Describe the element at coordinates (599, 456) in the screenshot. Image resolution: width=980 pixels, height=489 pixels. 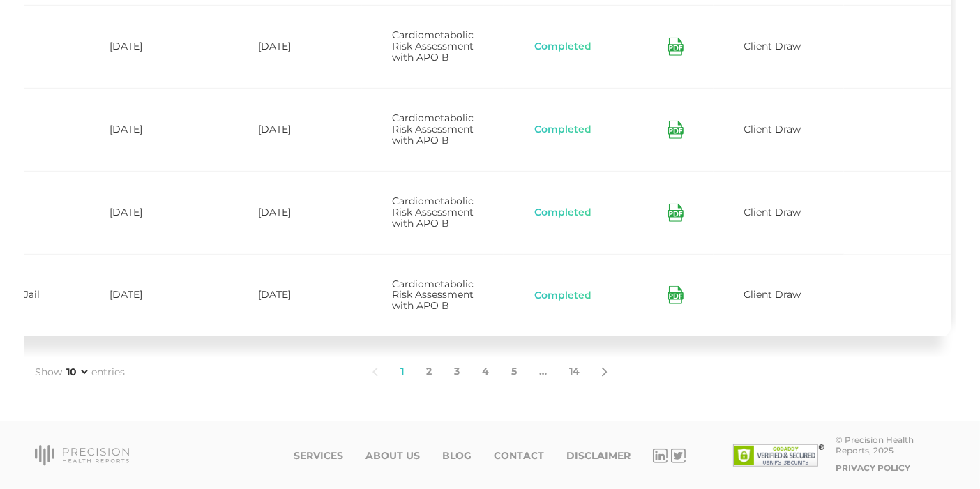
I see `a: Disclaimer` at that location.